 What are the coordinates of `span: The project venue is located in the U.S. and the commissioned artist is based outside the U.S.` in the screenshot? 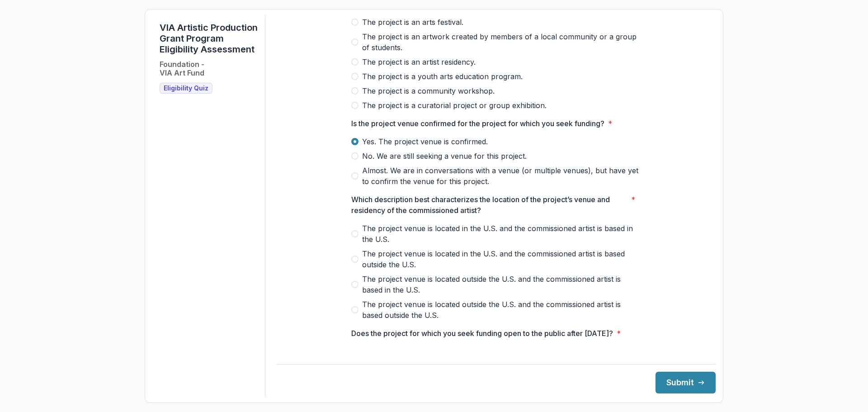 It's located at (501, 259).